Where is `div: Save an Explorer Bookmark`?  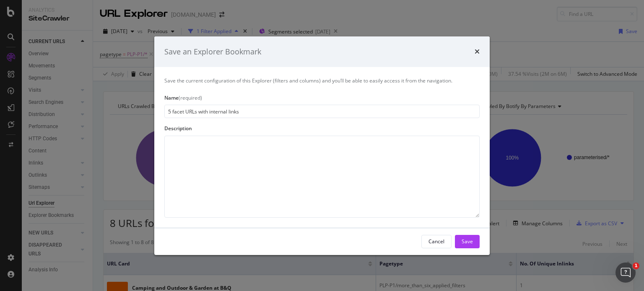 div: Save an Explorer Bookmark is located at coordinates (213, 51).